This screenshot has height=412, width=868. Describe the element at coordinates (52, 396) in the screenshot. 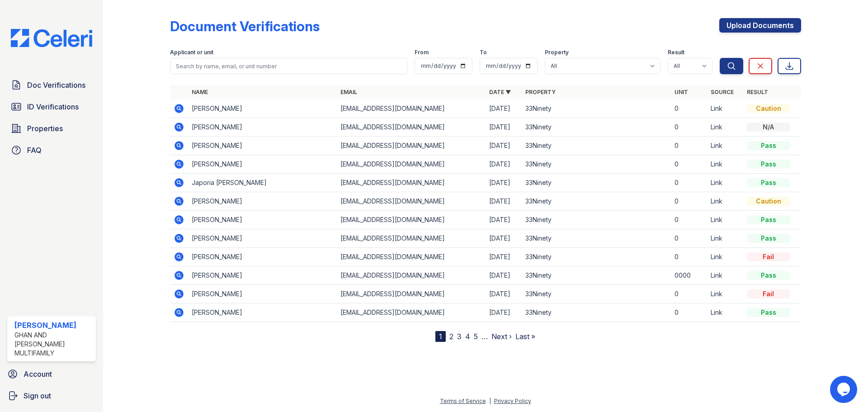

I see `a: Sign out` at that location.